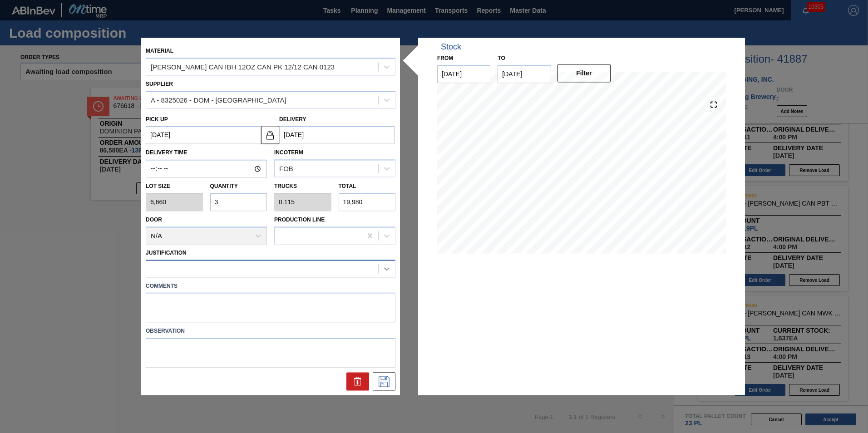  Describe the element at coordinates (451, 47) in the screenshot. I see `div: Stock` at that location.